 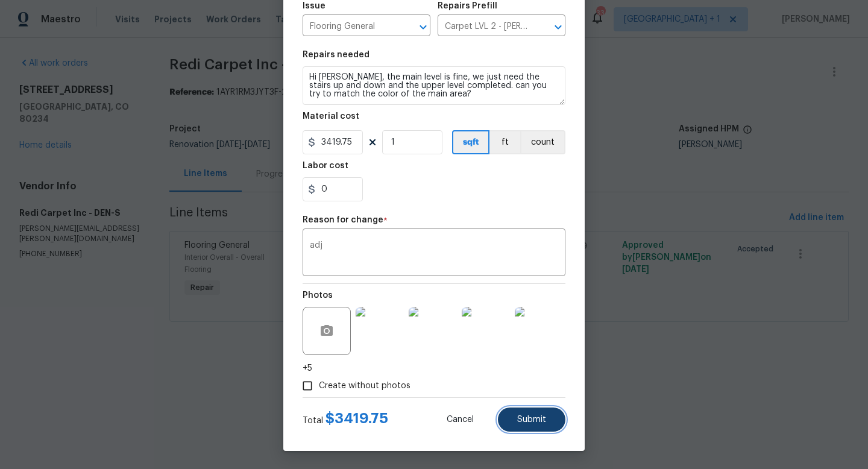 I want to click on h5: Repairs needed, so click(x=336, y=55).